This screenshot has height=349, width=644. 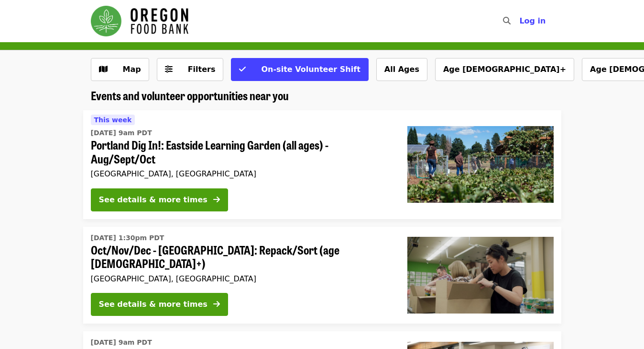 I want to click on span: This week, so click(x=113, y=119).